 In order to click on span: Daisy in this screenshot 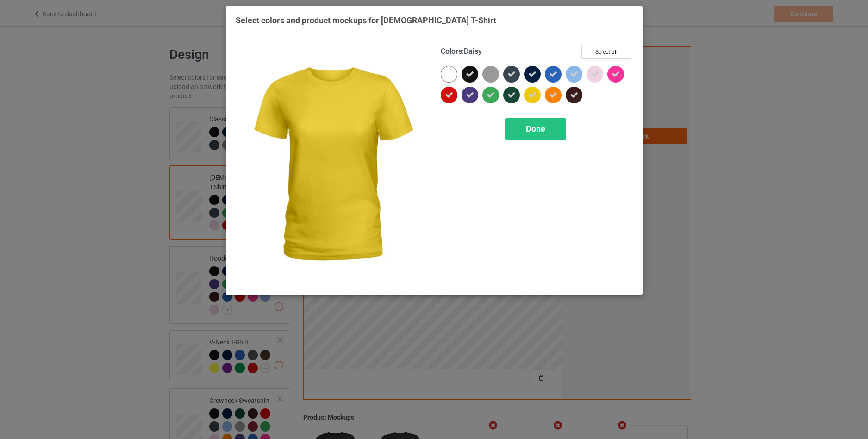, I will do `click(473, 51)`.